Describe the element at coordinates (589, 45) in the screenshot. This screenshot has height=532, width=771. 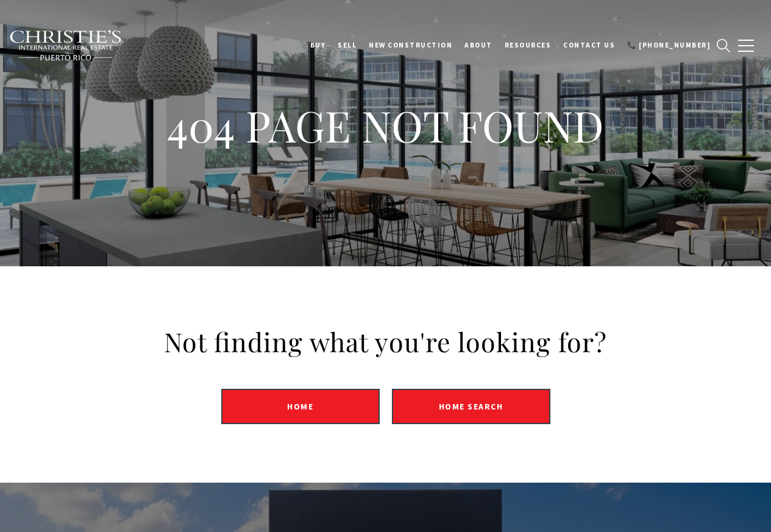
I see `span: Contact Us` at that location.